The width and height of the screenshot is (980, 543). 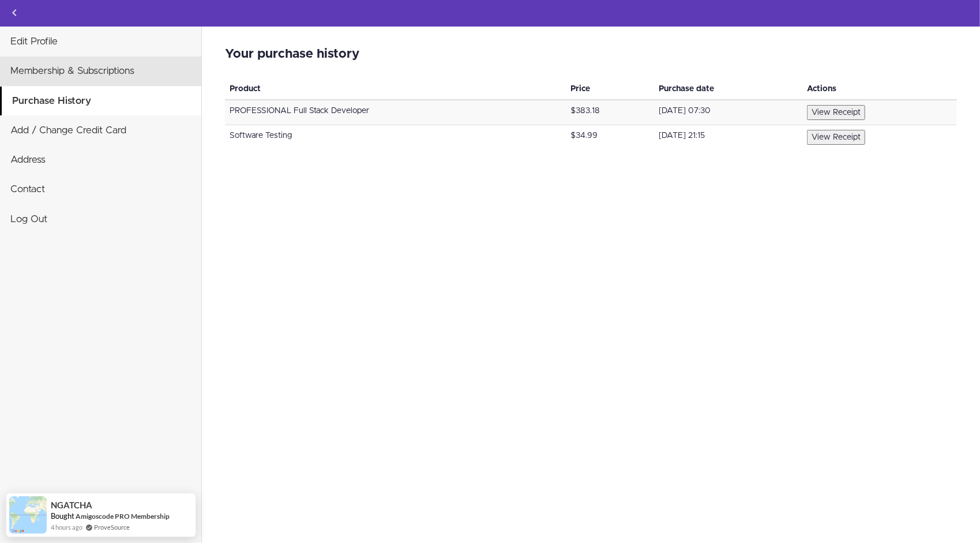 What do you see at coordinates (610, 112) in the screenshot?
I see `td: $383.18` at bounding box center [610, 112].